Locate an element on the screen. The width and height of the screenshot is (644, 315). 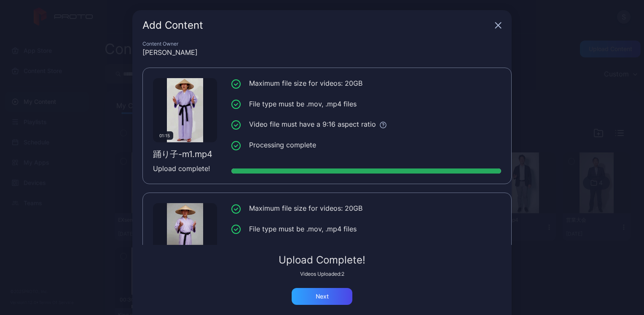
li: Processing complete is located at coordinates (366, 145).